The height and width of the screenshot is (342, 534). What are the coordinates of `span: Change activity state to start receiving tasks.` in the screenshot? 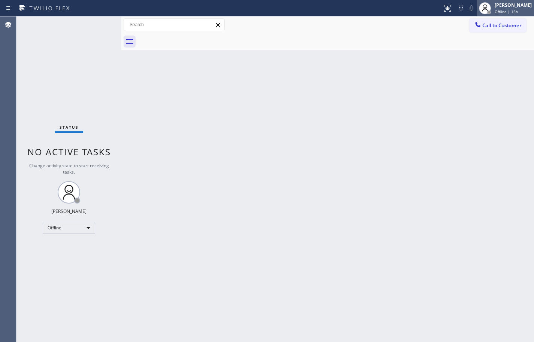 It's located at (69, 169).